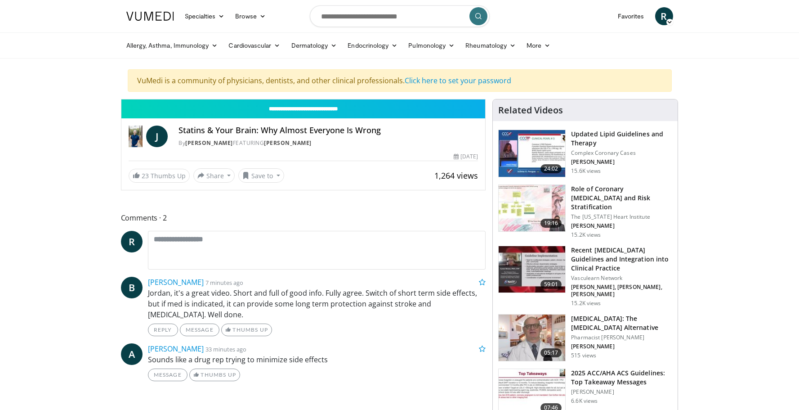 The image size is (799, 410). I want to click on p: Sounds like a drug rep trying to minimize side effects, so click(317, 359).